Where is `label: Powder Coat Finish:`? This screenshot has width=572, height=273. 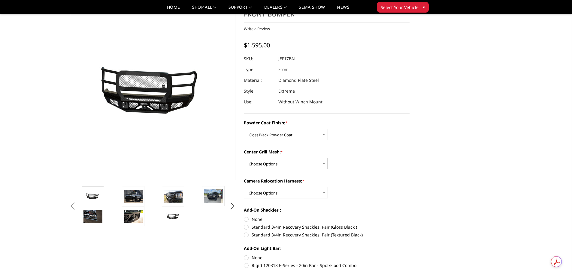 label: Powder Coat Finish: is located at coordinates (327, 123).